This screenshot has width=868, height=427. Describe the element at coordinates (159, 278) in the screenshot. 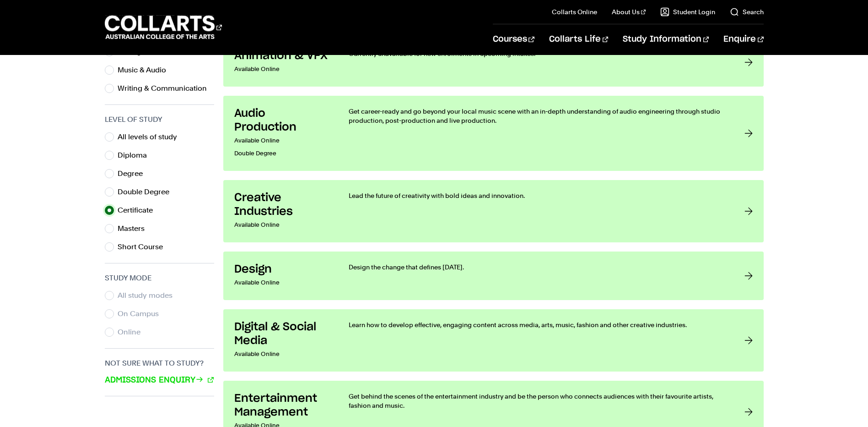

I see `h3: Study Mode` at that location.